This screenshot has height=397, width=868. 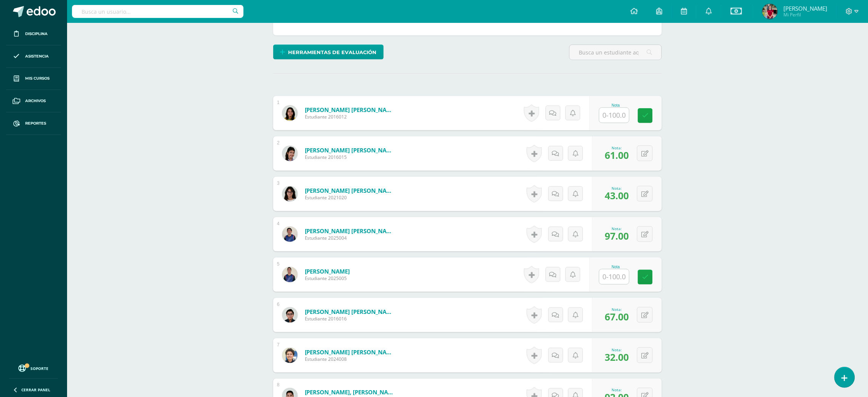 What do you see at coordinates (33, 368) in the screenshot?
I see `a: Soporte` at bounding box center [33, 368].